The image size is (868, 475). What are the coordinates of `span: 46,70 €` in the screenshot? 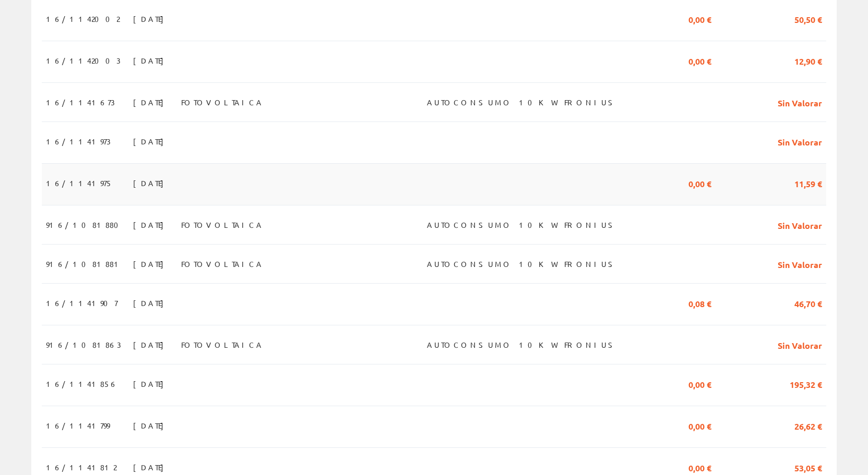 It's located at (808, 303).